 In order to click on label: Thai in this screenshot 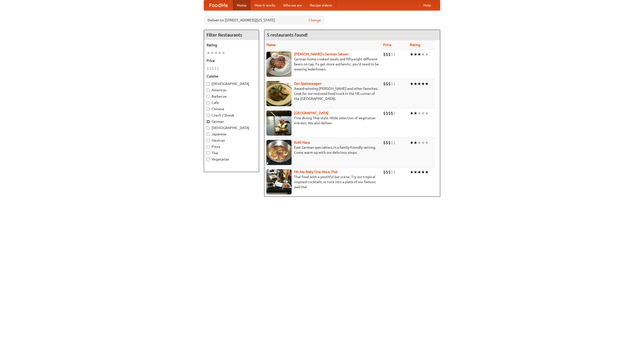, I will do `click(231, 153)`.